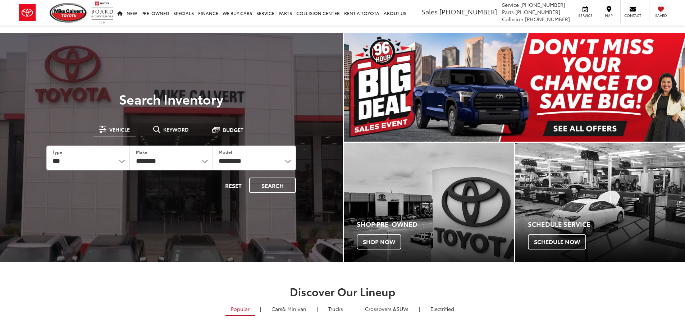  Describe the element at coordinates (142, 152) in the screenshot. I see `label: Make` at that location.